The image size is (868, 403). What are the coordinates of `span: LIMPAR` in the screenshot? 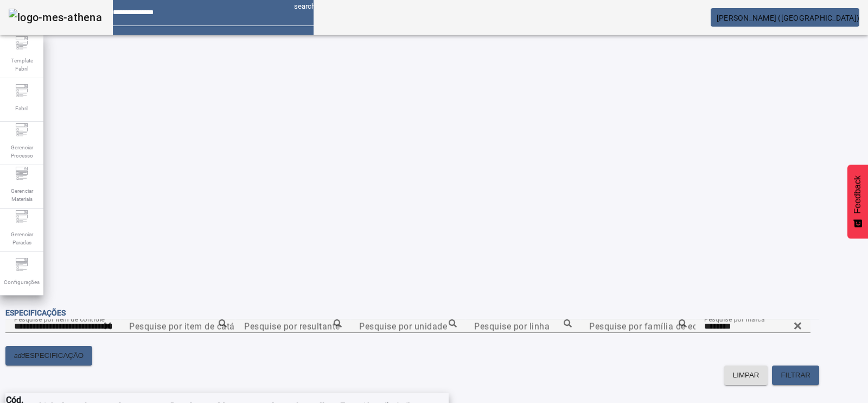 It's located at (746, 375).